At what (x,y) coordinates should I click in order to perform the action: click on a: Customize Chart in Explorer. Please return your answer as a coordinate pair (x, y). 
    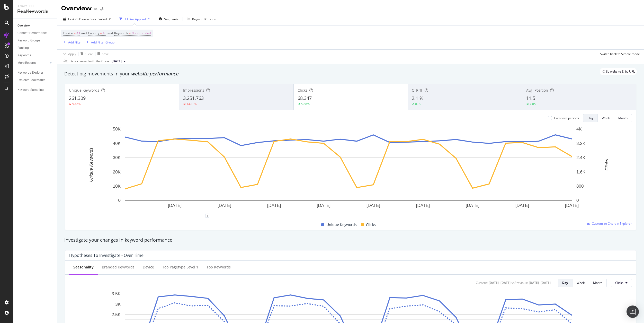
    Looking at the image, I should click on (609, 223).